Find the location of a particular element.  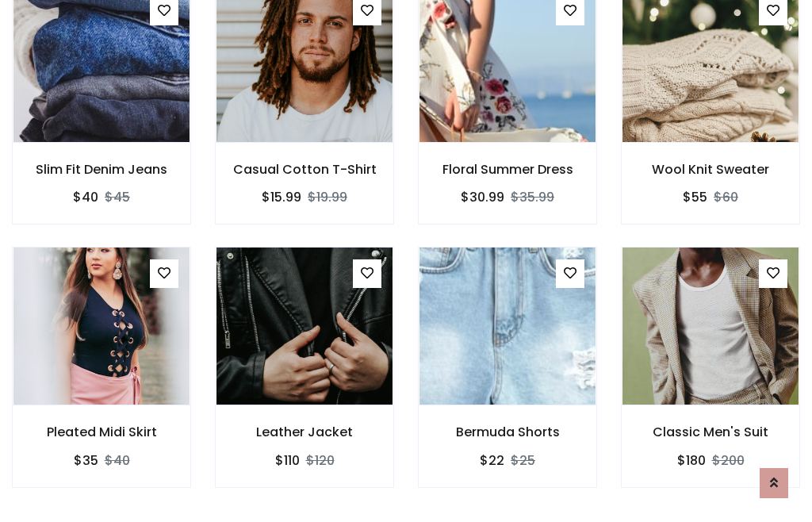

h6: Slim Fit Denim Jeans is located at coordinates (102, 169).